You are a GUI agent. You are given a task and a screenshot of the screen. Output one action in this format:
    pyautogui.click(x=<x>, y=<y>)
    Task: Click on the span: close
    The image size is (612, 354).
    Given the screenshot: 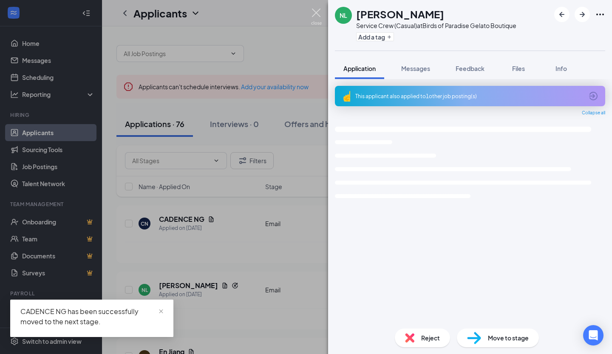 What is the action you would take?
    pyautogui.click(x=161, y=312)
    